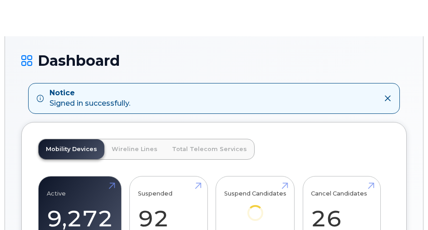  Describe the element at coordinates (90, 98) in the screenshot. I see `div: Signed in successfully.` at that location.